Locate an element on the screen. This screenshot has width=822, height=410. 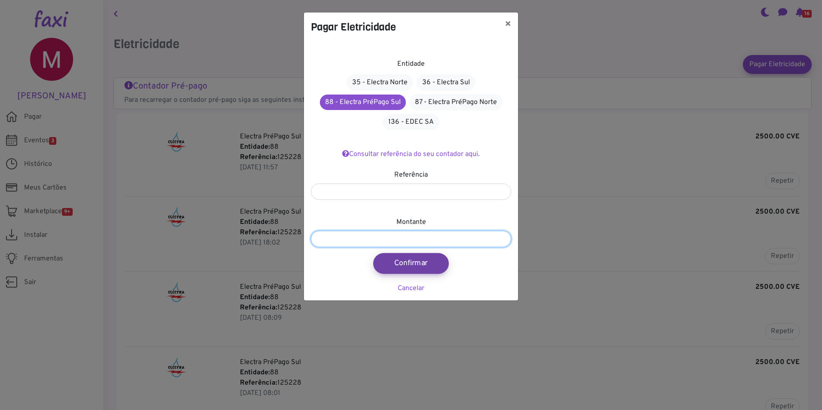
a: 88 - Electra PréPago Sul is located at coordinates (363, 102).